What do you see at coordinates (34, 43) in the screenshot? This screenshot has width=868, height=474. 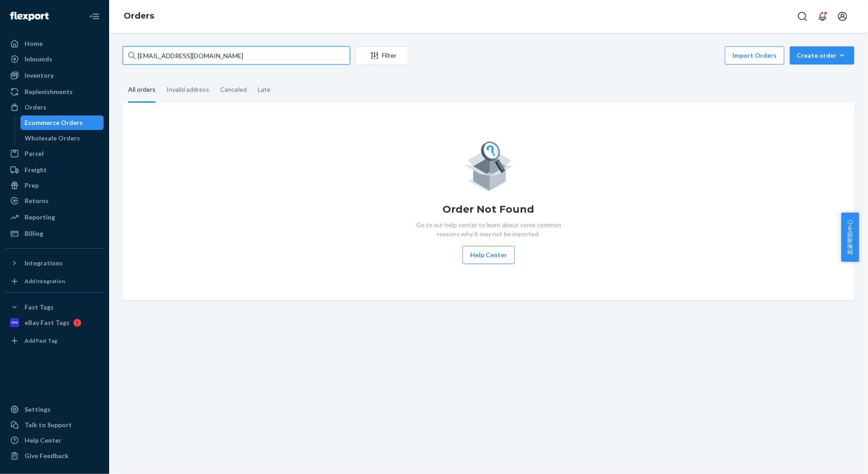 I see `div: Home` at bounding box center [34, 43].